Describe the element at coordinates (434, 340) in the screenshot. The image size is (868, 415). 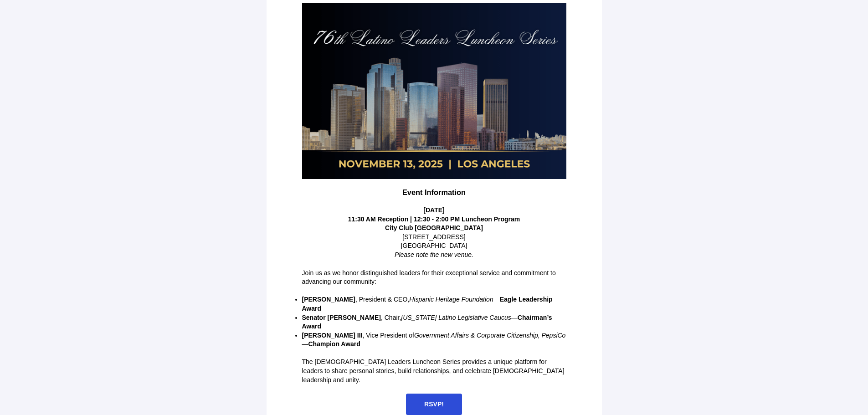
I see `p: , Vice President of —` at that location.